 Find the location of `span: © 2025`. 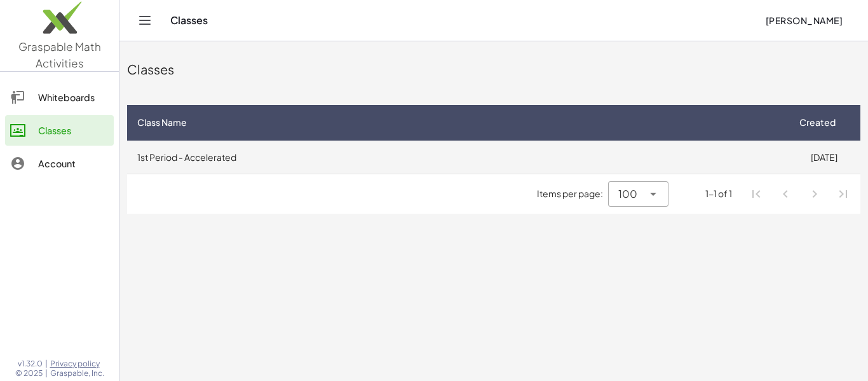

span: © 2025 is located at coordinates (28, 373).